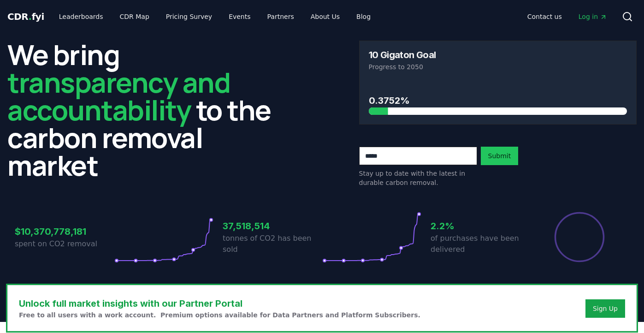  I want to click on a: Events, so click(239, 16).